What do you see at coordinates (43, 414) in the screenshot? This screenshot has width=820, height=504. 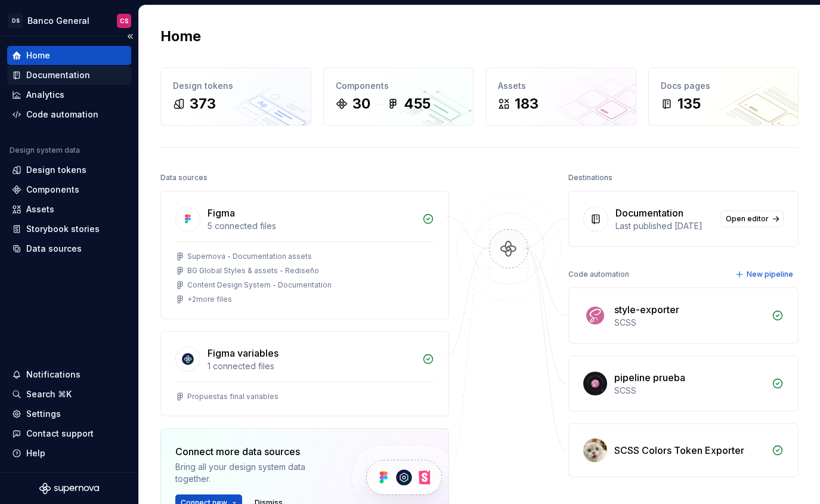 I see `div: Settings` at bounding box center [43, 414].